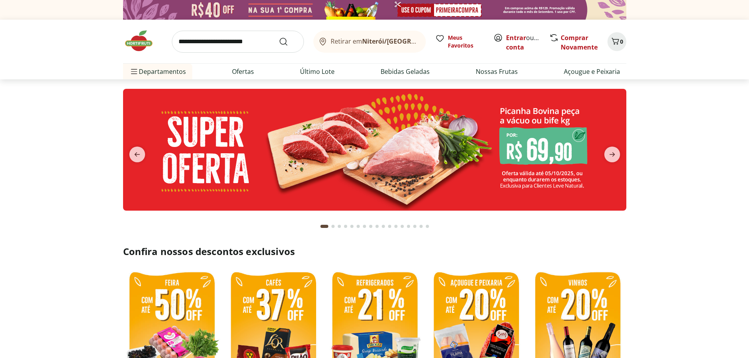 This screenshot has width=749, height=358. I want to click on span: Departamentos, so click(158, 72).